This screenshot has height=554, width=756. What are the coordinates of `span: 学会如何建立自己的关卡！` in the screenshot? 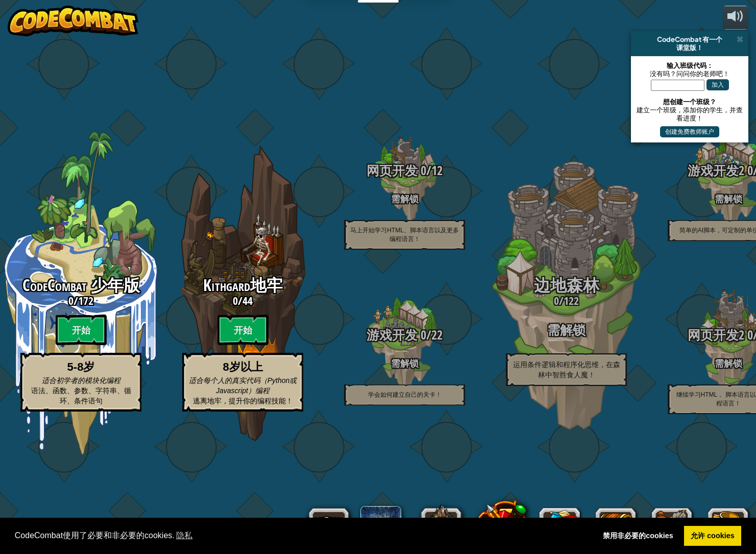 It's located at (405, 395).